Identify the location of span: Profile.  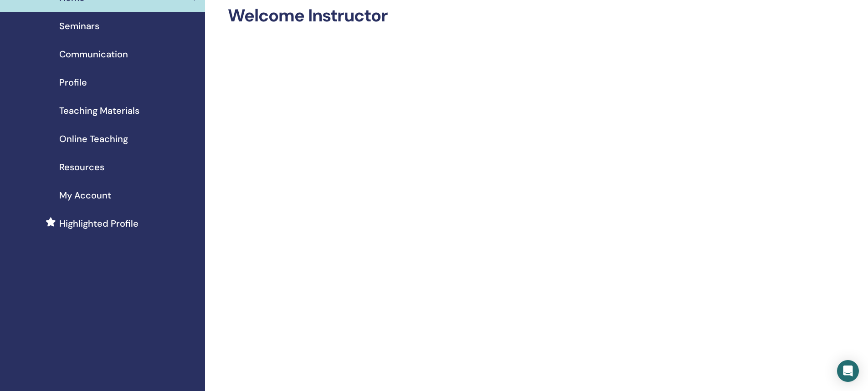
(73, 83).